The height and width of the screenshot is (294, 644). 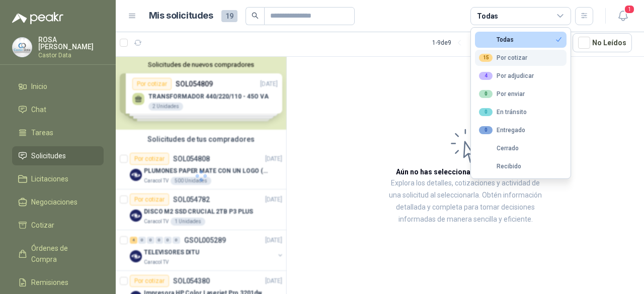 What do you see at coordinates (229, 16) in the screenshot?
I see `span: 19` at bounding box center [229, 16].